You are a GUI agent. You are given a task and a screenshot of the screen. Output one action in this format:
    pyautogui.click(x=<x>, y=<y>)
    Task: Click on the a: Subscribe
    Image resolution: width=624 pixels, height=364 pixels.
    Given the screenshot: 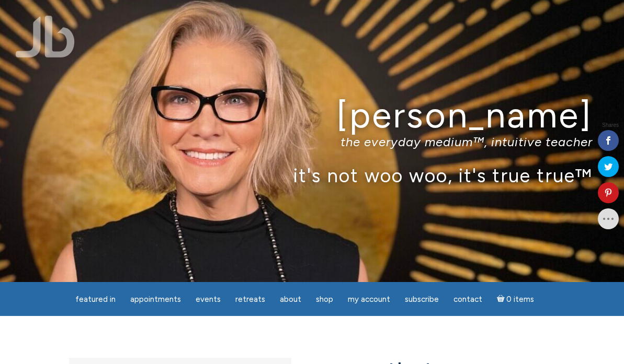 What is the action you would take?
    pyautogui.click(x=422, y=299)
    